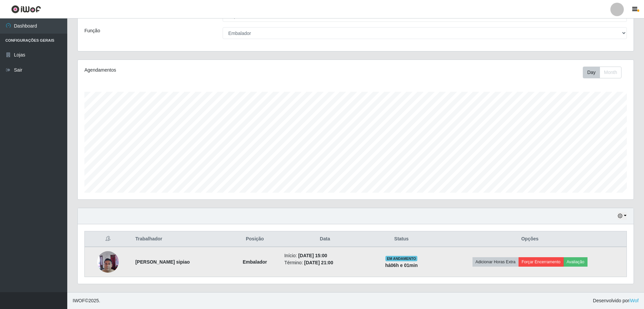  What do you see at coordinates (86, 301) in the screenshot?
I see `span: © 2025 .` at bounding box center [86, 301].